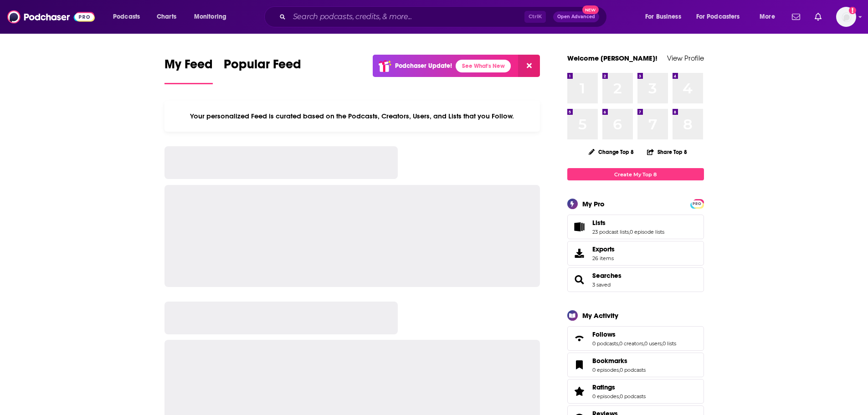 This screenshot has width=868, height=415. I want to click on span: PRO, so click(697, 204).